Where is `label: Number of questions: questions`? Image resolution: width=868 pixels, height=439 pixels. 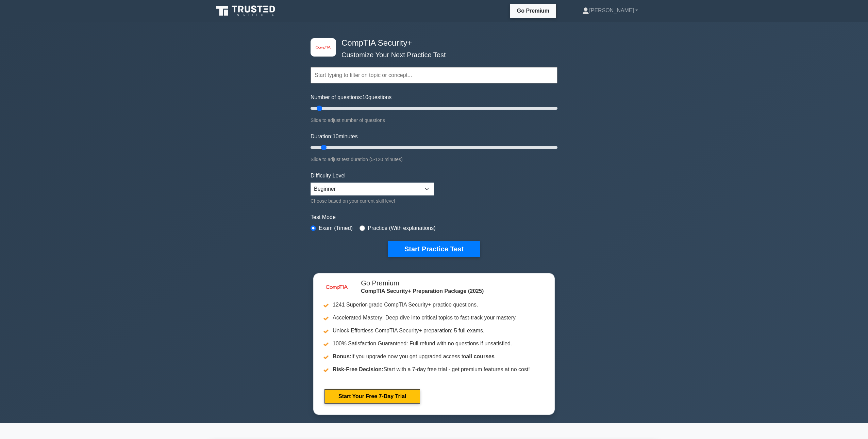
label: Number of questions: questions is located at coordinates (351, 97).